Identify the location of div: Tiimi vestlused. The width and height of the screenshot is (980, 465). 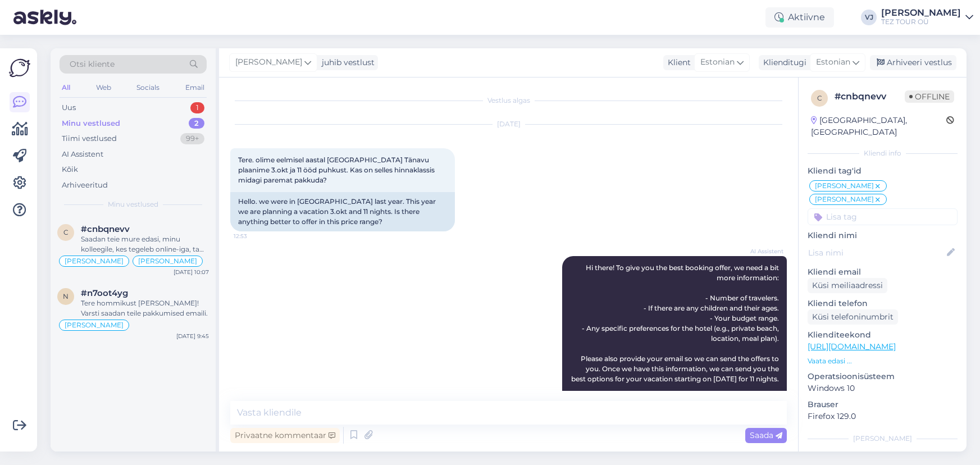
(90, 139).